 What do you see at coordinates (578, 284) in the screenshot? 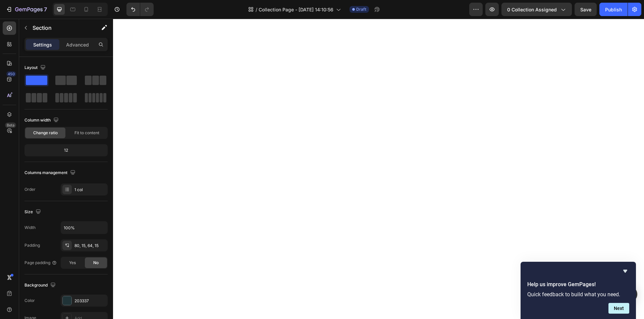
I see `h2: Help us improve GemPages!` at bounding box center [578, 284].